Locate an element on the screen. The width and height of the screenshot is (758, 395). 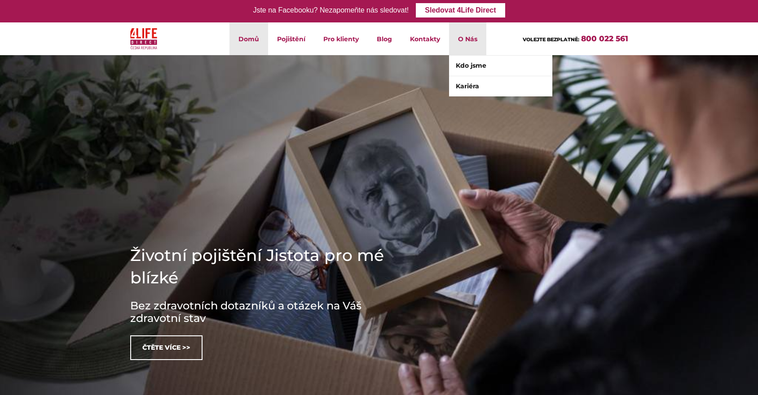
a: Kdo jsme is located at coordinates (501, 66).